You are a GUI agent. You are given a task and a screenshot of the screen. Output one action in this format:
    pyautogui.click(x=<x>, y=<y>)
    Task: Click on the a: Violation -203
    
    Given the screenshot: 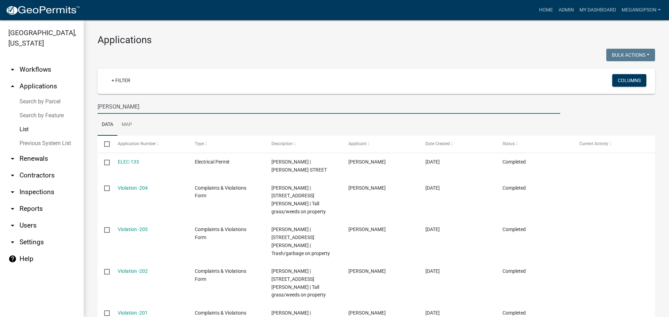 What is the action you would take?
    pyautogui.click(x=133, y=230)
    